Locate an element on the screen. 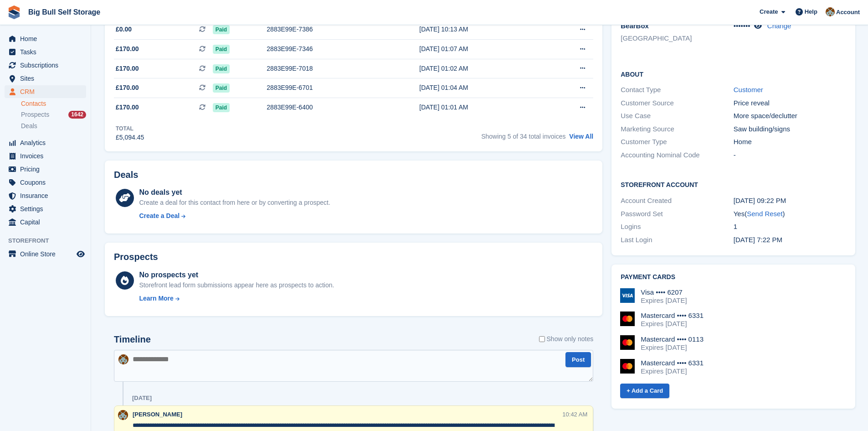 This screenshot has width=868, height=431. span: CRM is located at coordinates (48, 91).